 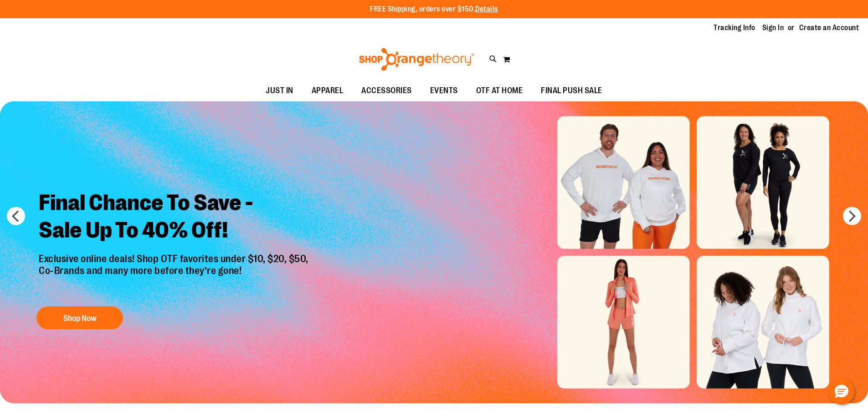 What do you see at coordinates (487, 9) in the screenshot?
I see `a: Details` at bounding box center [487, 9].